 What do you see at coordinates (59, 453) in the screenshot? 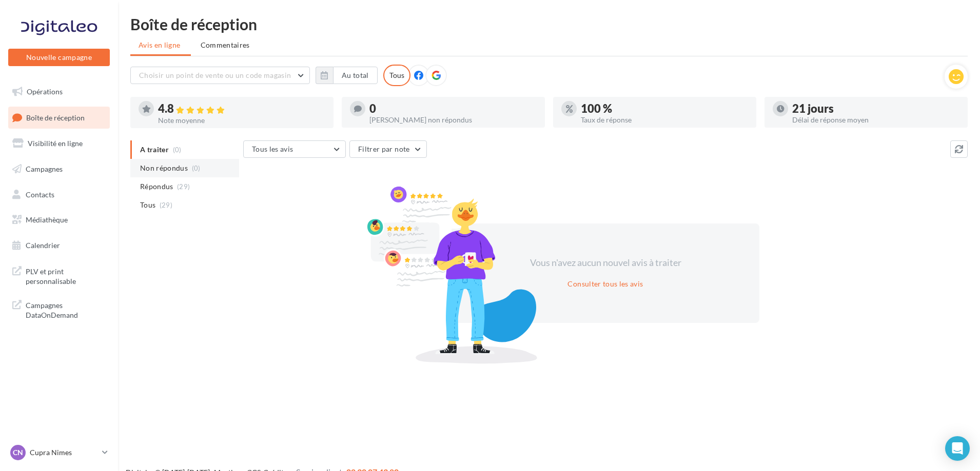
I see `a: CN Cupra Nimes` at bounding box center [59, 453].